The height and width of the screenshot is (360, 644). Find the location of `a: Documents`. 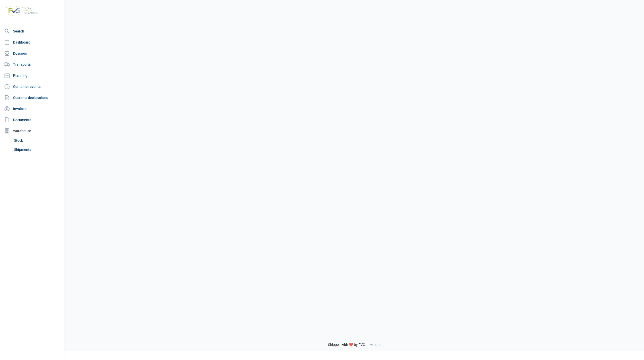

a: Documents is located at coordinates (32, 120).